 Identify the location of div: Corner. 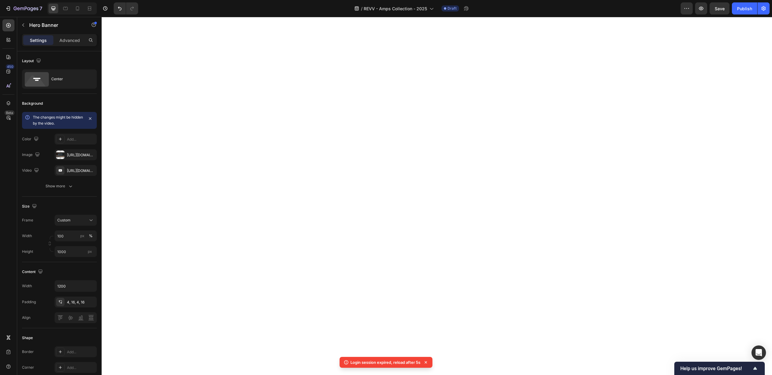
(28, 367).